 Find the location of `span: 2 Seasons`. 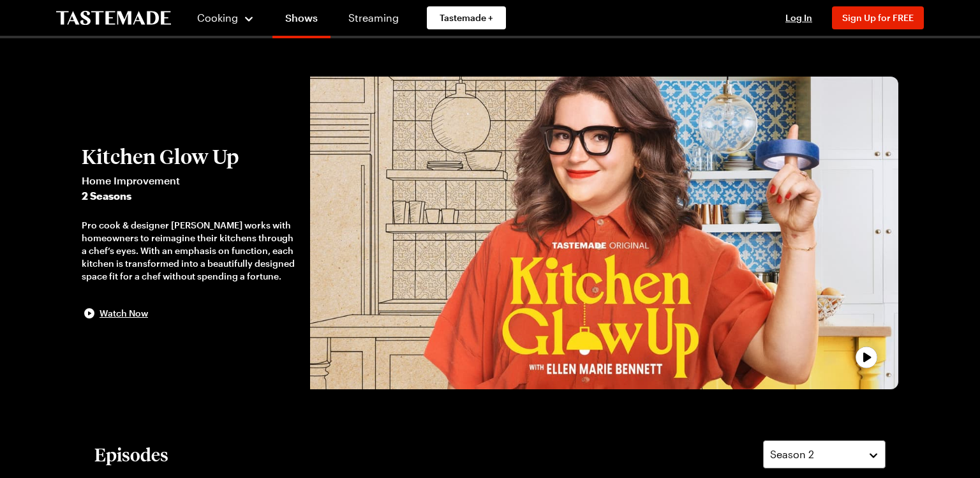

span: 2 Seasons is located at coordinates (190, 195).